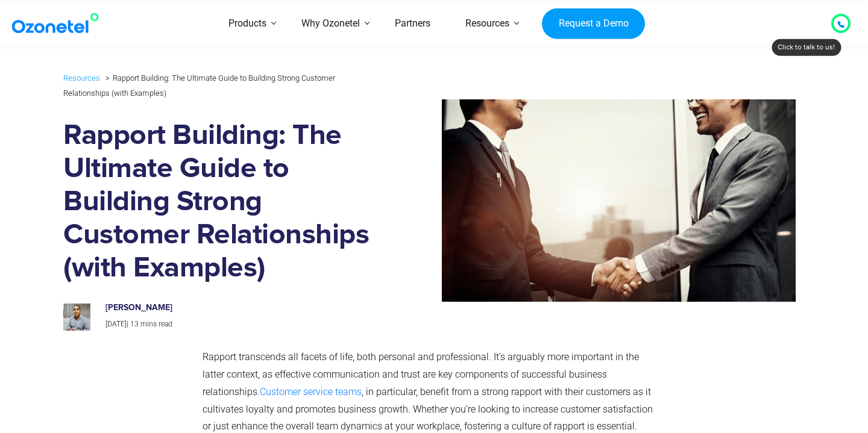 The width and height of the screenshot is (868, 433). Describe the element at coordinates (593, 23) in the screenshot. I see `a: Request a Demo` at that location.